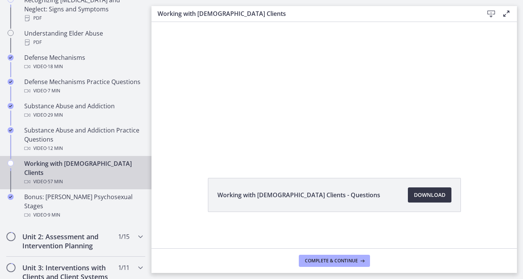  Describe the element at coordinates (332, 261) in the screenshot. I see `span: Complete & continue` at that location.